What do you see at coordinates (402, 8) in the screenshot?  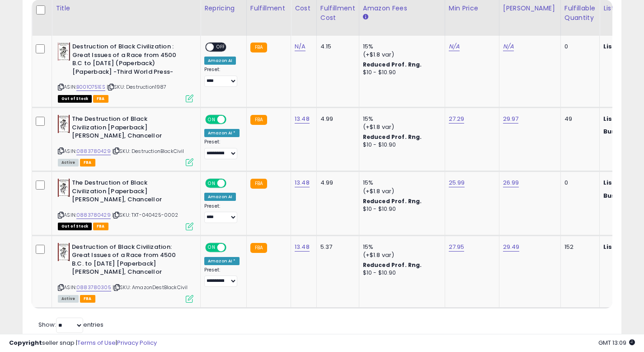 I see `div: Amazon Fees` at bounding box center [402, 8].